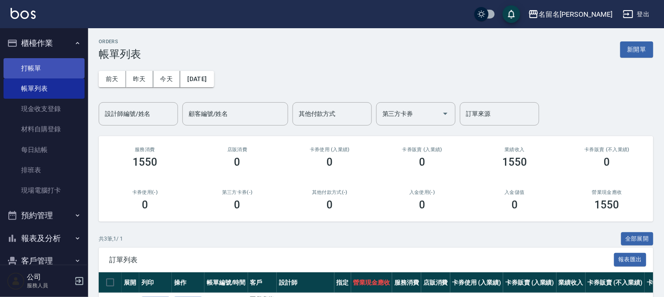 The height and width of the screenshot is (297, 664). What do you see at coordinates (529, 282) in the screenshot?
I see `th: 卡券販賣 (入業績)` at bounding box center [529, 282].